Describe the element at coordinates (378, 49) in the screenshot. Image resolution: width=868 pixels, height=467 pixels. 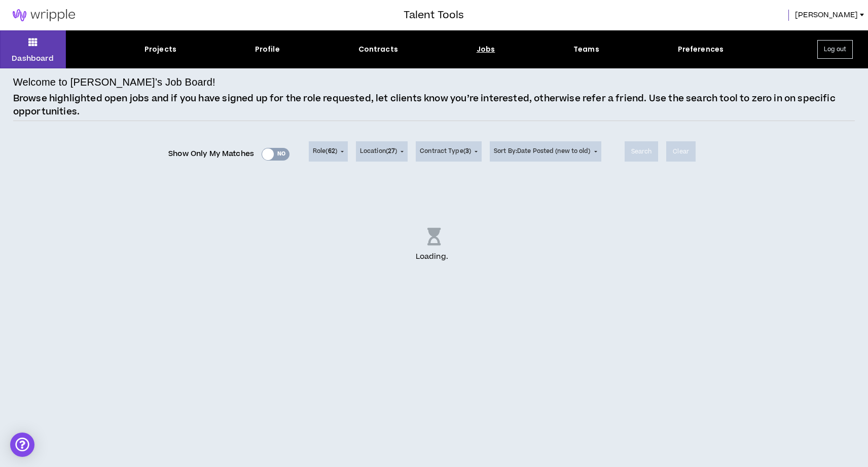
I see `div: Contracts` at that location.